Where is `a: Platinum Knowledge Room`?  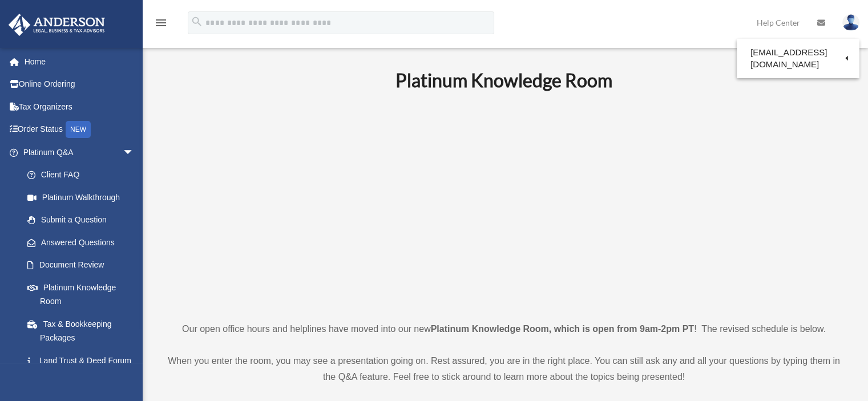
a: Platinum Knowledge Room is located at coordinates (81, 294).